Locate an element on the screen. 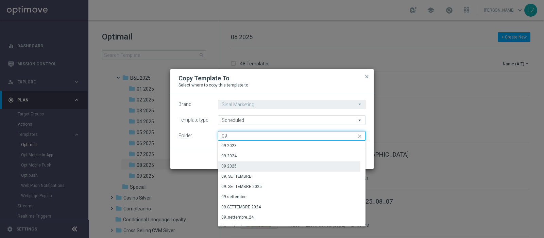 This screenshot has height=238, width=544. div: 09_settembre_v is located at coordinates (236, 227).